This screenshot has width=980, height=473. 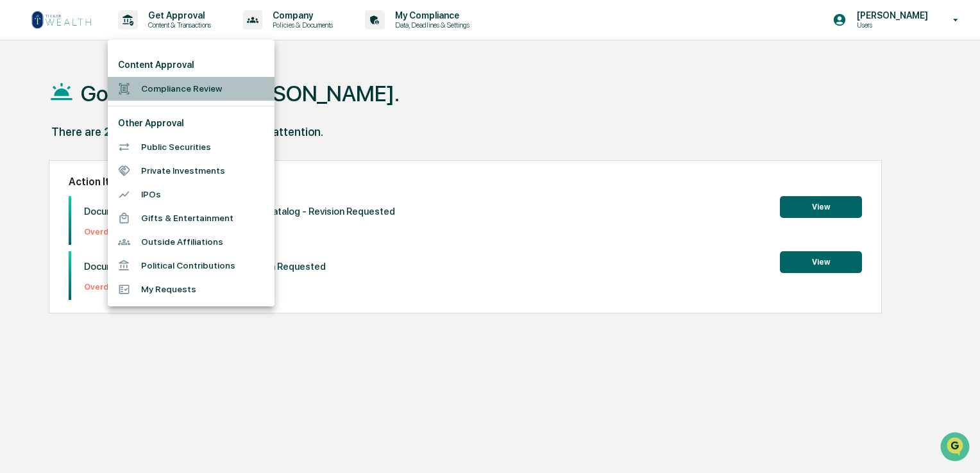 What do you see at coordinates (24, 109) in the screenshot?
I see `img: 1746055101610-c473b297-6a78-478c-a979-82029cc54cd1` at bounding box center [24, 109].